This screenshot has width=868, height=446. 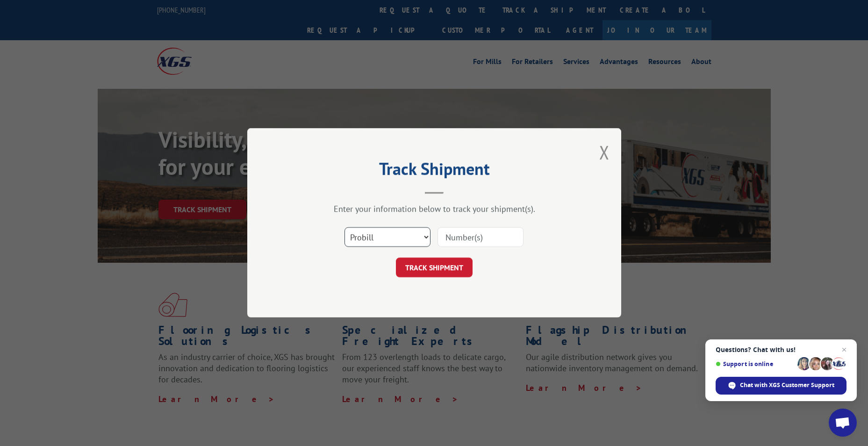 I want to click on span: Chat with XGS Customer Support, so click(x=787, y=385).